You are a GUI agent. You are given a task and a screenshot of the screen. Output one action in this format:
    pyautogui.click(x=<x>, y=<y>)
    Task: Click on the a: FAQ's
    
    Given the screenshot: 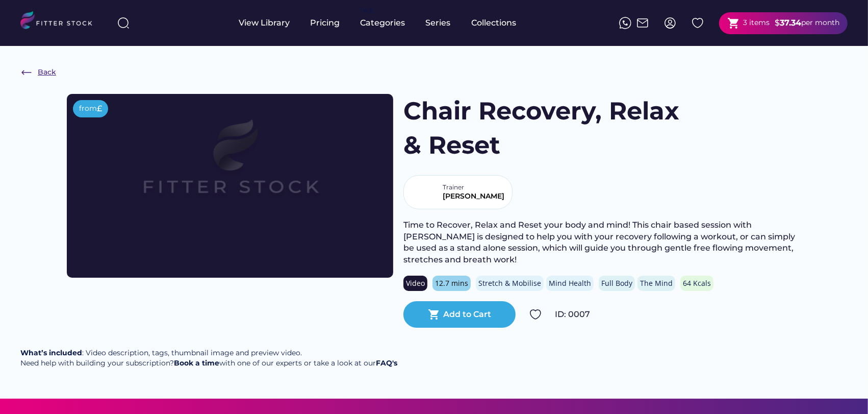 What is the action you would take?
    pyautogui.click(x=387, y=362)
    